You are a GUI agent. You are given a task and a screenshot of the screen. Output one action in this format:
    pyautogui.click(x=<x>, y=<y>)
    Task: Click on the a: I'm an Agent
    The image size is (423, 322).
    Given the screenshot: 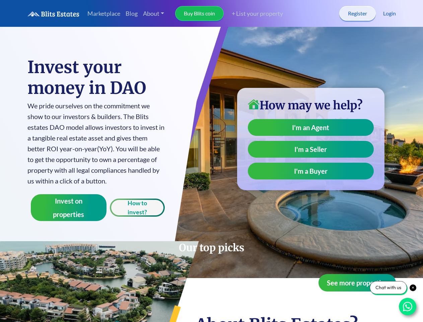 What is the action you would take?
    pyautogui.click(x=311, y=127)
    